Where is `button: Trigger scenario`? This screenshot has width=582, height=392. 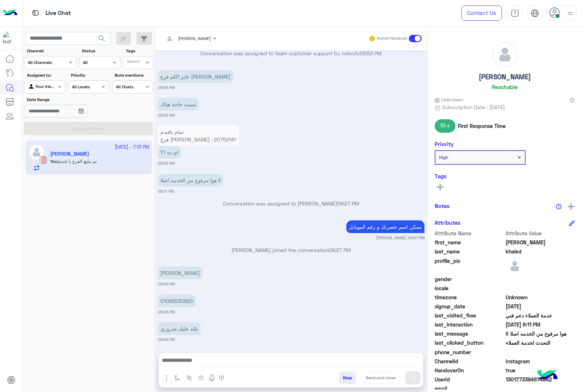
button: Trigger scenario is located at coordinates (189, 377).